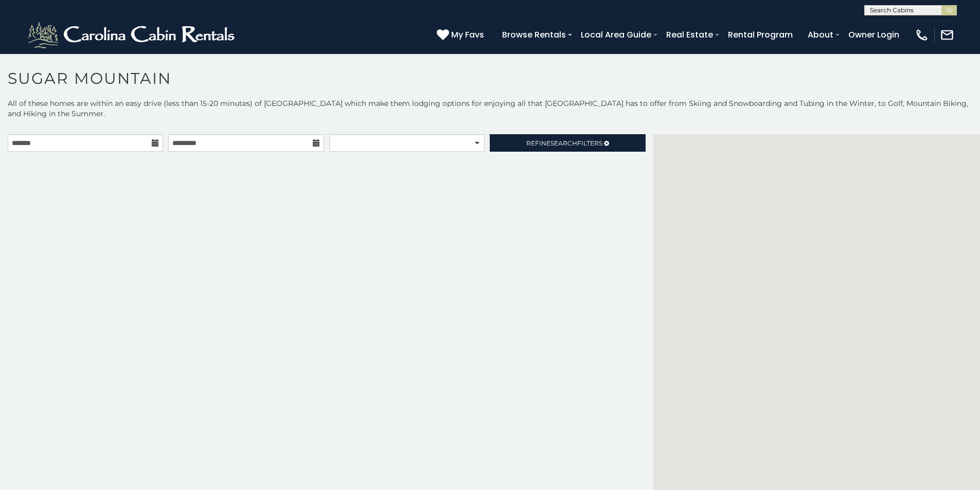 This screenshot has width=980, height=490. What do you see at coordinates (761, 34) in the screenshot?
I see `a: Rental Program` at bounding box center [761, 34].